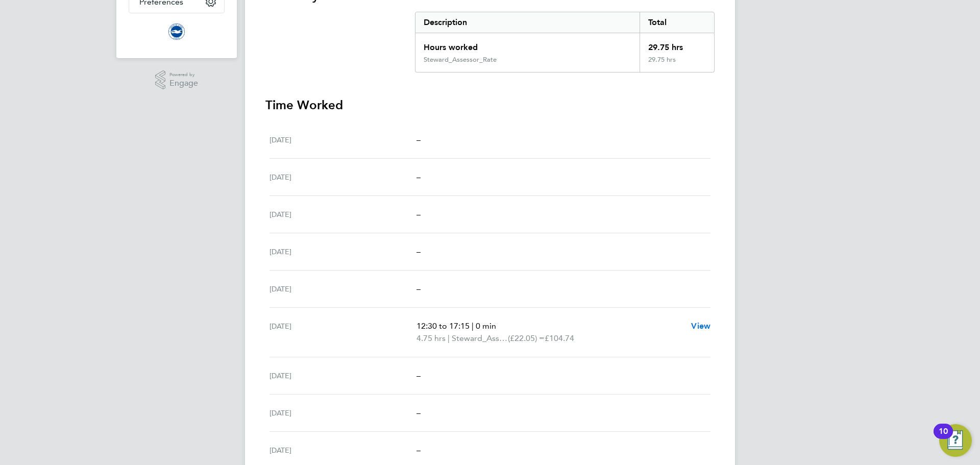  What do you see at coordinates (701, 326) in the screenshot?
I see `span: View` at bounding box center [701, 326].